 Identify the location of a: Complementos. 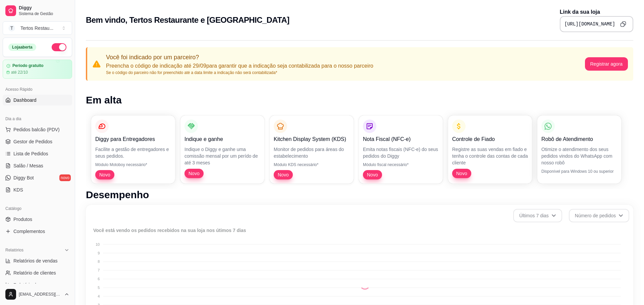
(37, 231).